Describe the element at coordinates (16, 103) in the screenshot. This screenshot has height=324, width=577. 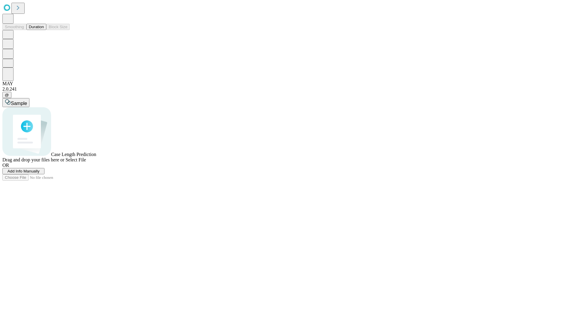
I see `button: Sample` at that location.